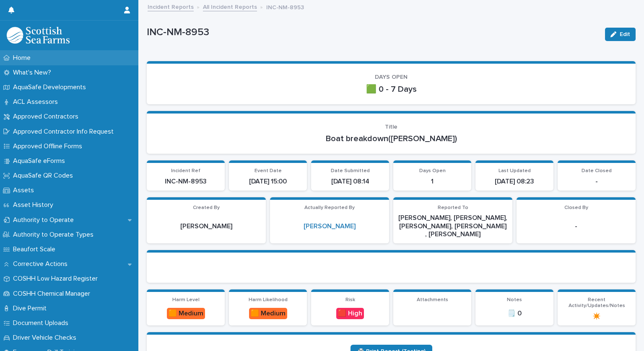 The width and height of the screenshot is (644, 351). What do you see at coordinates (57, 279) in the screenshot?
I see `p: COSHH Low Hazard Register` at bounding box center [57, 279].